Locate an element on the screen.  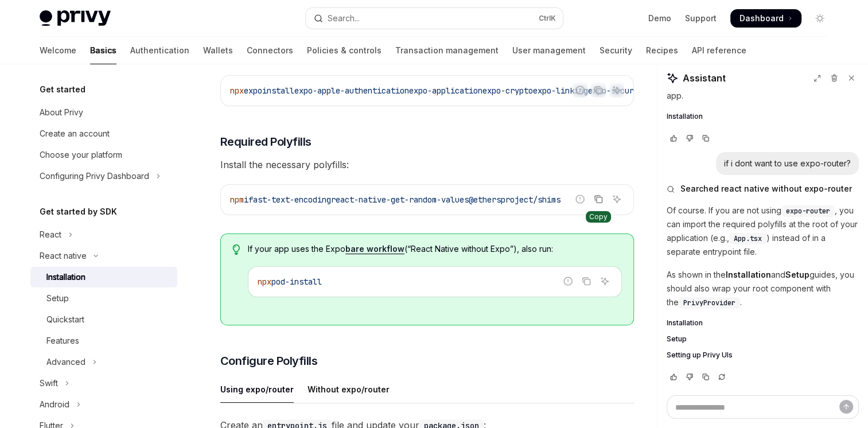
a: Basics is located at coordinates (104, 51).